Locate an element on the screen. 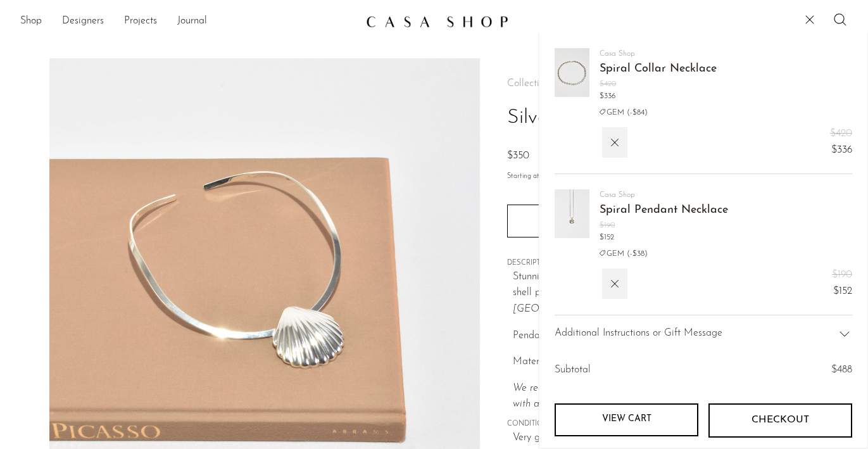  a: Spiral Collar Necklace is located at coordinates (658, 69).